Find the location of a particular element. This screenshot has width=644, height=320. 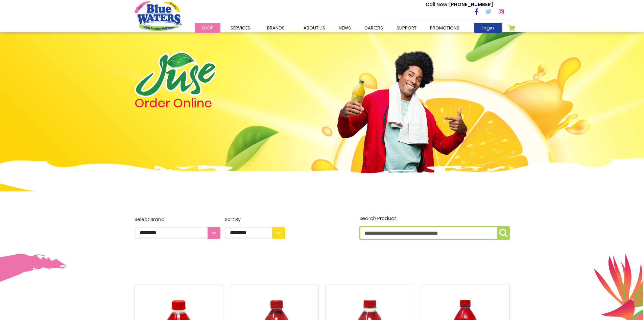

span: Services is located at coordinates (240, 28).